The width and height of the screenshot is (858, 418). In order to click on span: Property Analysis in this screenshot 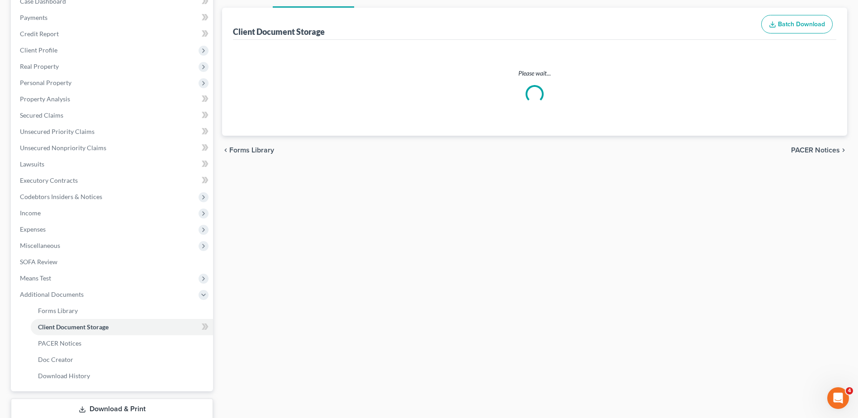, I will do `click(45, 99)`.